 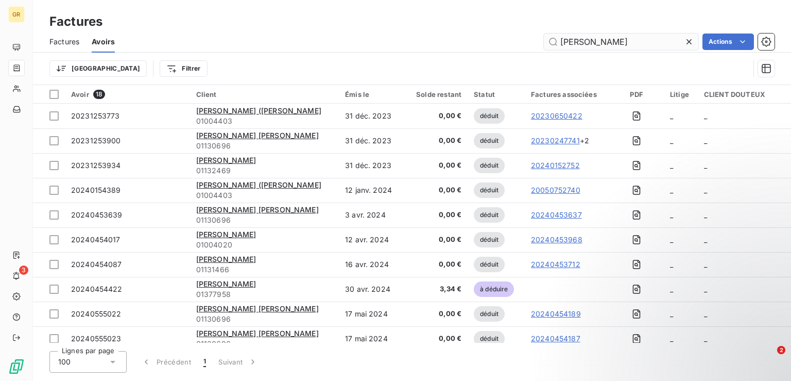 I want to click on span: 20240555023, so click(x=96, y=338).